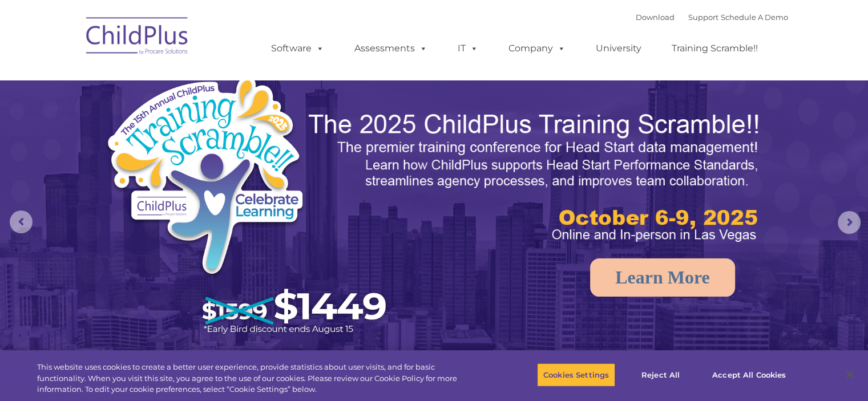  Describe the element at coordinates (391, 49) in the screenshot. I see `a: Assessments` at that location.